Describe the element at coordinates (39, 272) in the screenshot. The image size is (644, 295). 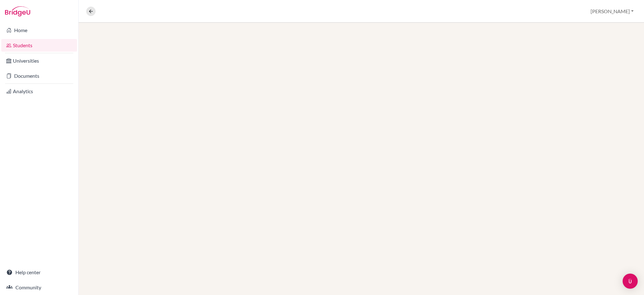
I see `a: Help center` at that location.